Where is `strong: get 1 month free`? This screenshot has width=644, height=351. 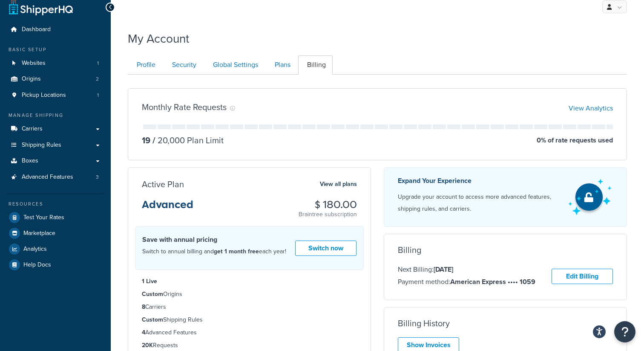 strong: get 1 month free is located at coordinates (236, 251).